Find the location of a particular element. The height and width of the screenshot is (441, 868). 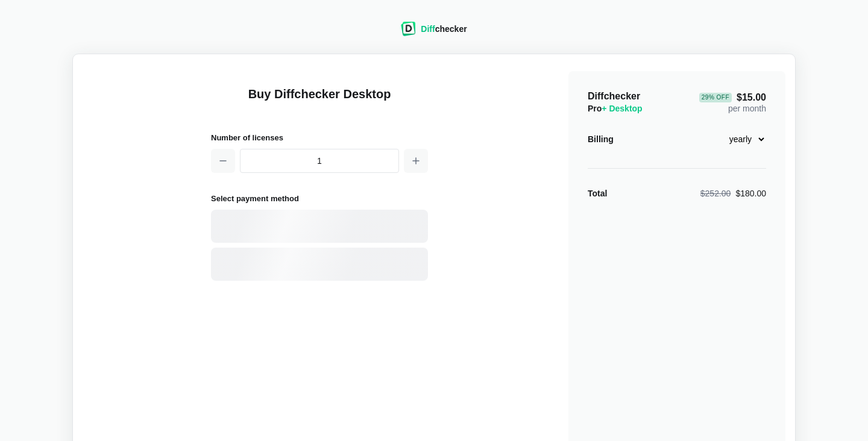

div: Billing is located at coordinates (601, 139).